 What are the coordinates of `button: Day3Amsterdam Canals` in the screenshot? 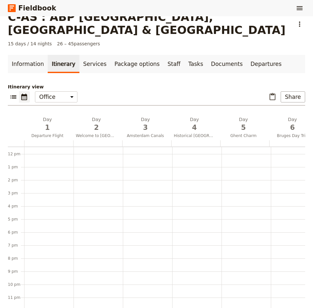 It's located at (146, 128).